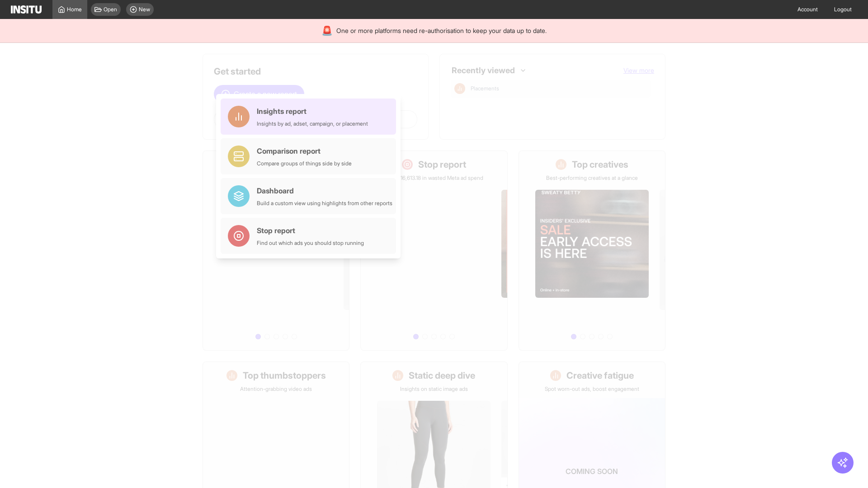 Image resolution: width=868 pixels, height=488 pixels. Describe the element at coordinates (144, 10) in the screenshot. I see `span: New` at that location.